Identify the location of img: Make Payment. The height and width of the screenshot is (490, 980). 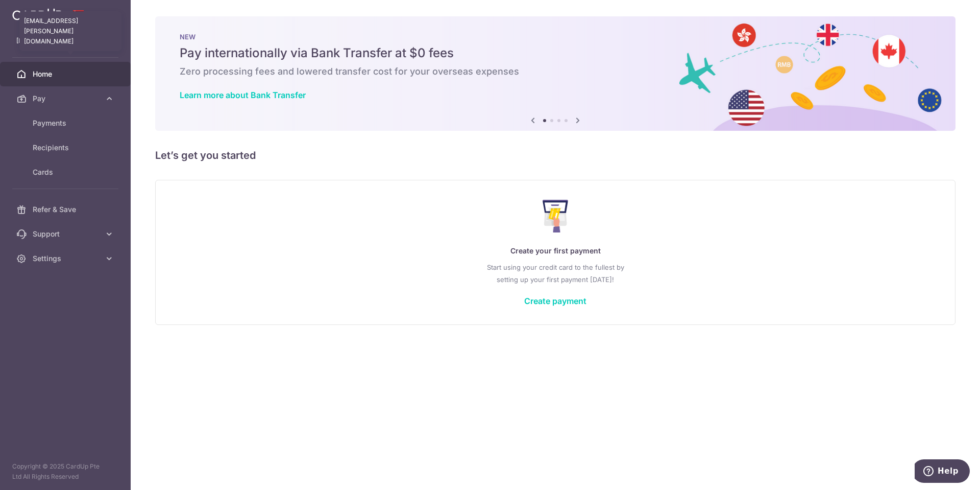
(556, 216).